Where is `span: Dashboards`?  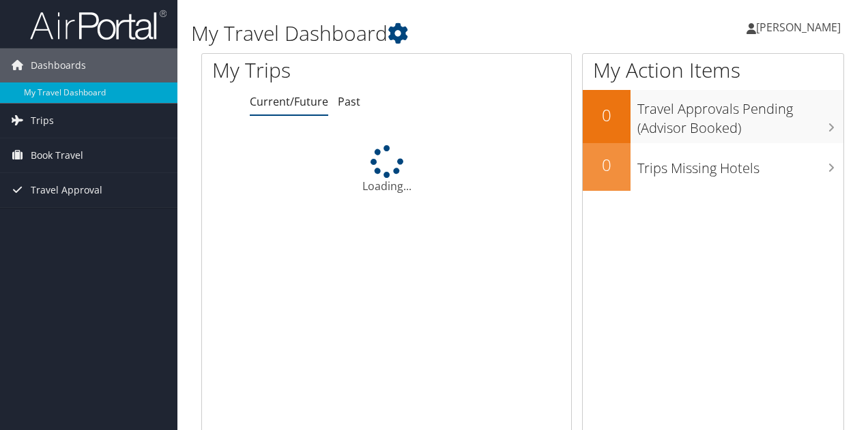
span: Dashboards is located at coordinates (58, 66).